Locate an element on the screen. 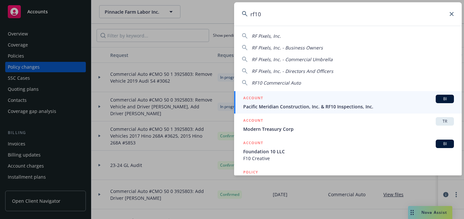 The image size is (464, 219). span: RF Pixels, Inc. - Business Owners is located at coordinates (287, 48).